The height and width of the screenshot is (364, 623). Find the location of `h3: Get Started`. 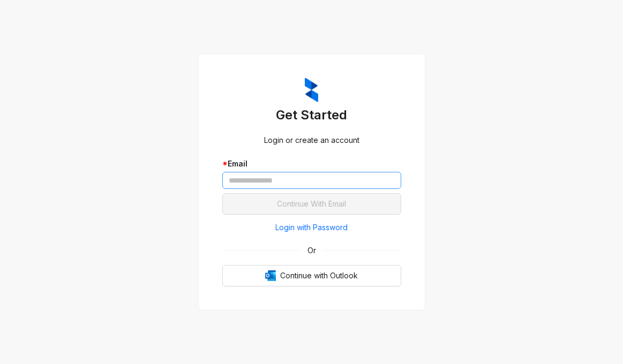

h3: Get Started is located at coordinates (312, 115).